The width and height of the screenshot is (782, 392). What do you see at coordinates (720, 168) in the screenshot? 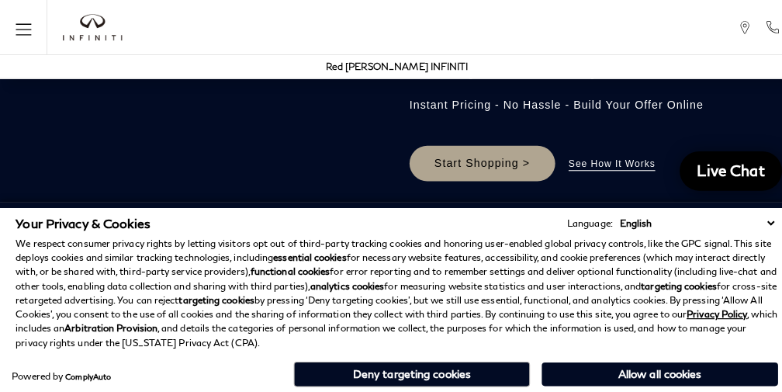
I see `a: Live Chat` at bounding box center [720, 168].